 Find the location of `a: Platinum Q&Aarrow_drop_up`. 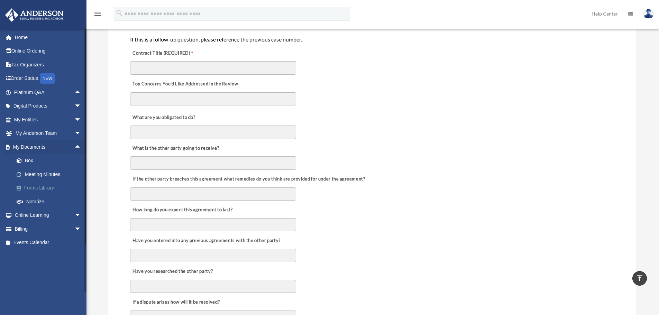

a: Platinum Q&Aarrow_drop_up is located at coordinates (48, 92).